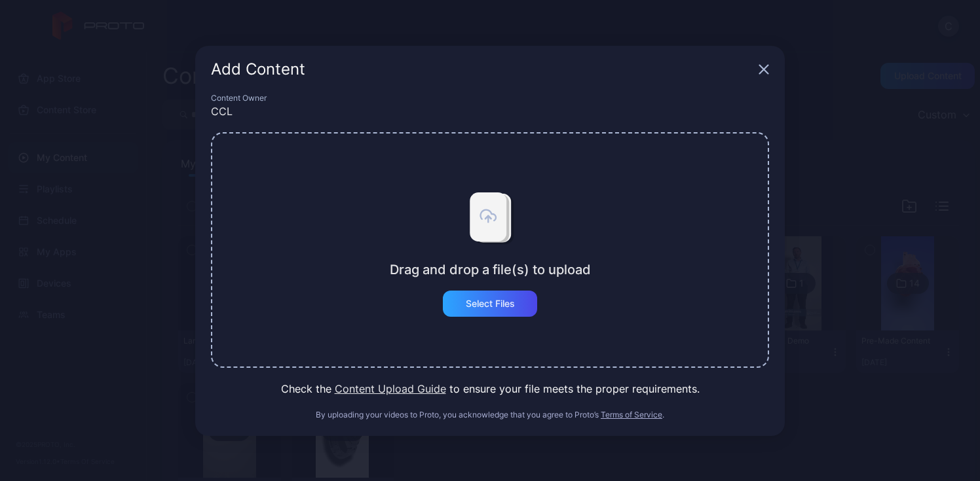 The image size is (980, 481). What do you see at coordinates (482, 69) in the screenshot?
I see `div: Add Content` at bounding box center [482, 69].